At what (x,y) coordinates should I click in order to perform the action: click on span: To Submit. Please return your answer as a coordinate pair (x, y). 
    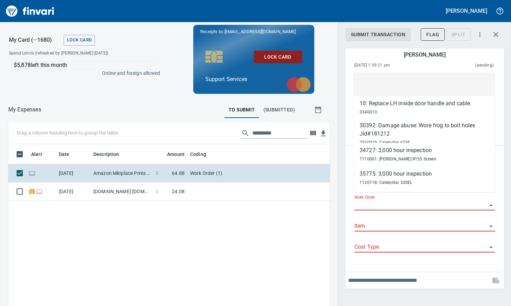
    Looking at the image, I should click on (242, 110).